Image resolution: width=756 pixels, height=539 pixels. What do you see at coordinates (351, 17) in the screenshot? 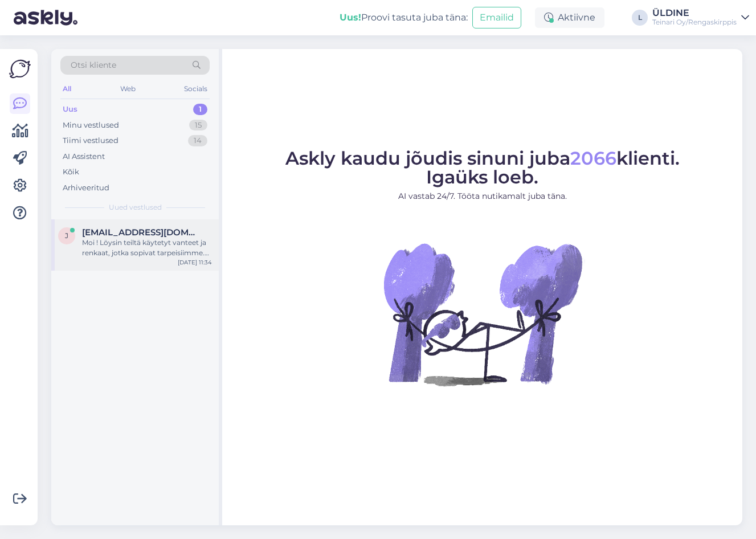
I see `b: Uus!` at bounding box center [351, 17].